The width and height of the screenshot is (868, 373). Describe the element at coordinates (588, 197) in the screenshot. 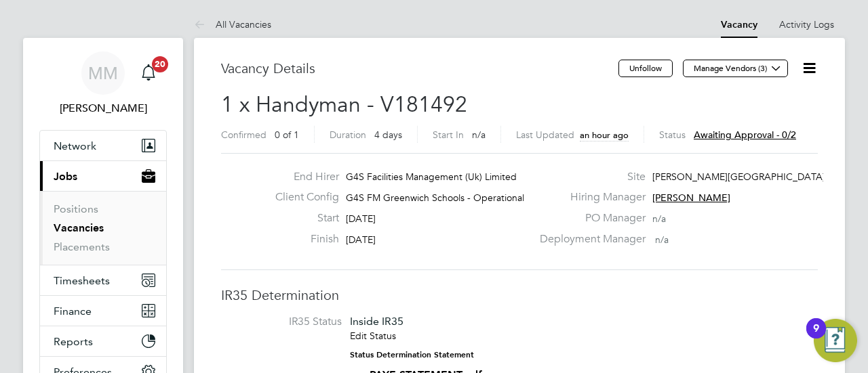

I see `label: Hiring Manager` at that location.